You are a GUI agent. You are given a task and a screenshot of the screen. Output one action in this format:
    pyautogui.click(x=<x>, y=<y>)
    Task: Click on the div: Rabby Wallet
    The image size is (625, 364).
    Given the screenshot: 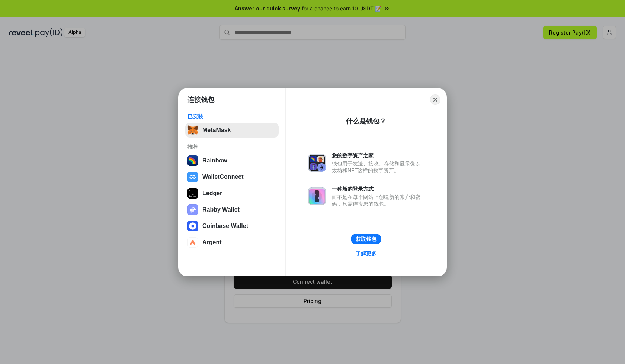 What is the action you would take?
    pyautogui.click(x=221, y=210)
    